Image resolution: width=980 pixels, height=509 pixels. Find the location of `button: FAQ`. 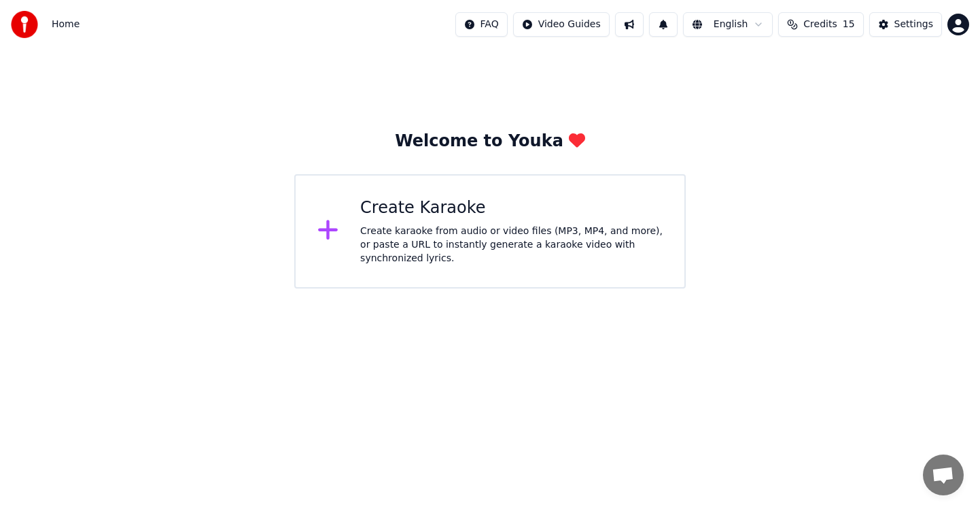

button: FAQ is located at coordinates (482, 24).